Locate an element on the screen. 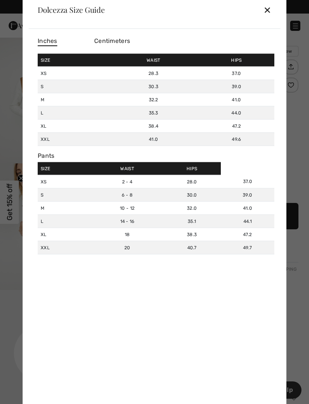  span: Inches is located at coordinates (47, 41).